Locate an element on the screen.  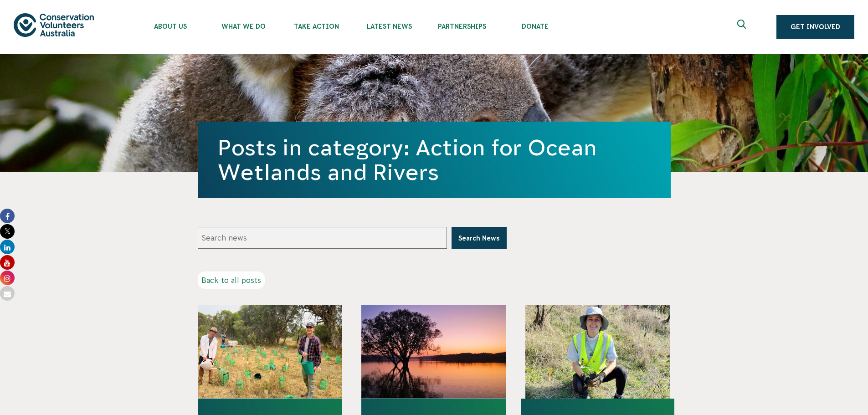
span: Latest News is located at coordinates (389, 27).